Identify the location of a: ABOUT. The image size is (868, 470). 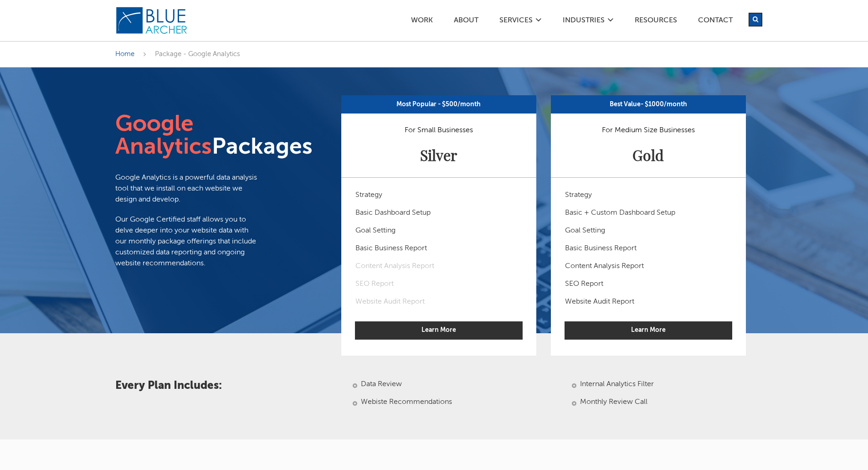
(466, 21).